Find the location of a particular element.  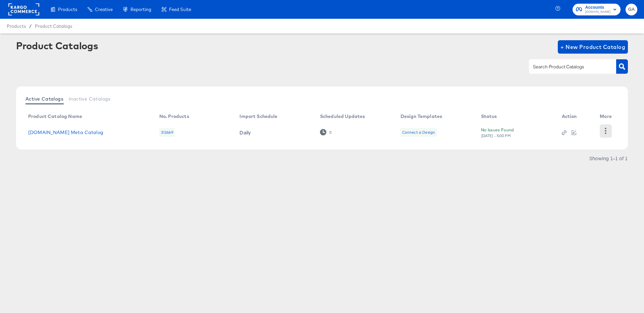

div: Product Catalogs is located at coordinates (57, 45).